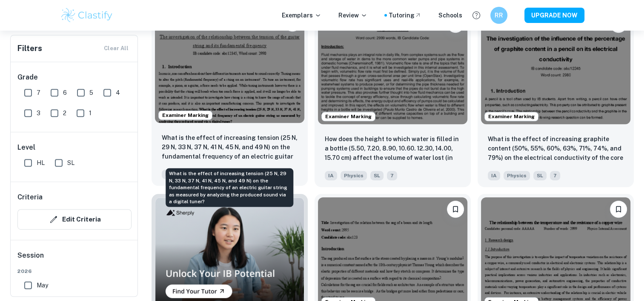 This screenshot has width=644, height=301. What do you see at coordinates (393, 149) in the screenshot?
I see `p: How does the height to which water is filled in a bottle (5.50, 7.20, 8.90, 10.60. 12.30, 14.00, ...` at bounding box center [393, 149].